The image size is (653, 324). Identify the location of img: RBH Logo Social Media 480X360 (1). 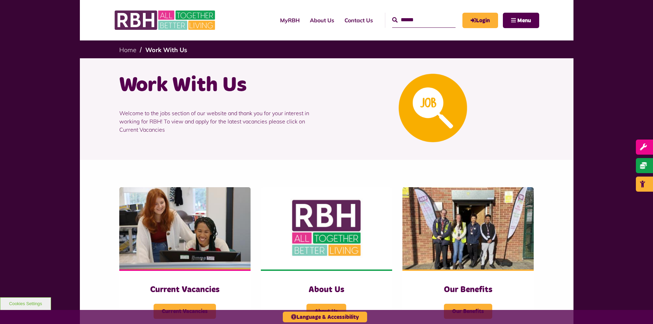
(326, 228).